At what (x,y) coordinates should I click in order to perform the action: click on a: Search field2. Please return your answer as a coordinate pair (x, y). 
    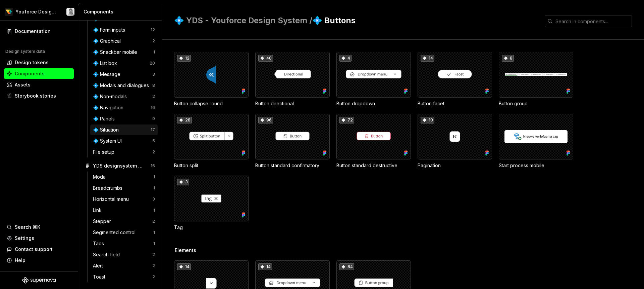
    Looking at the image, I should click on (123, 254).